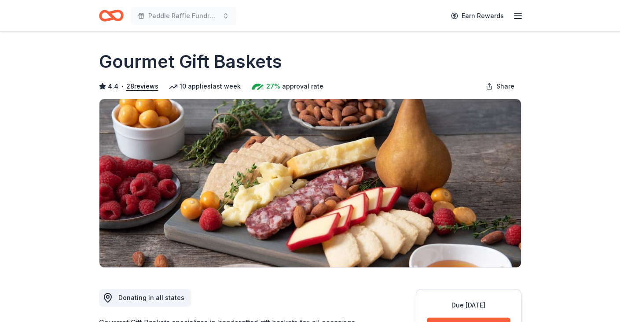 The image size is (620, 322). I want to click on span: approval rate, so click(303, 86).